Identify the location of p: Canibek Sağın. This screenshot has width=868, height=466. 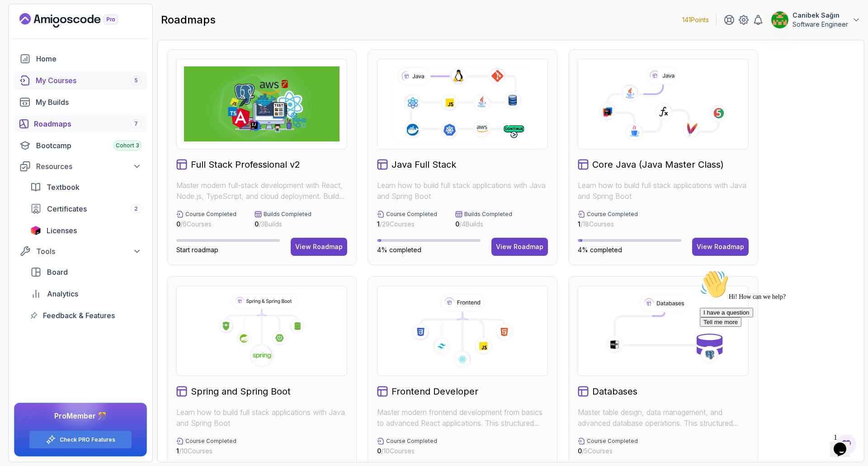
(820, 15).